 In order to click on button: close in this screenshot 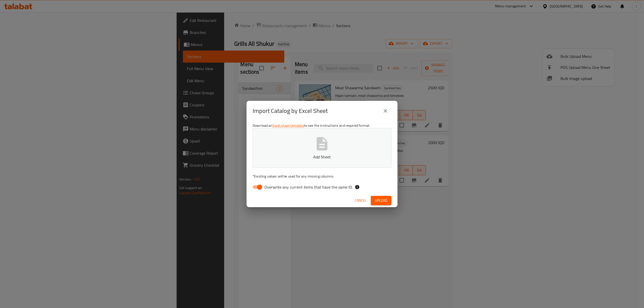, I will do `click(385, 111)`.